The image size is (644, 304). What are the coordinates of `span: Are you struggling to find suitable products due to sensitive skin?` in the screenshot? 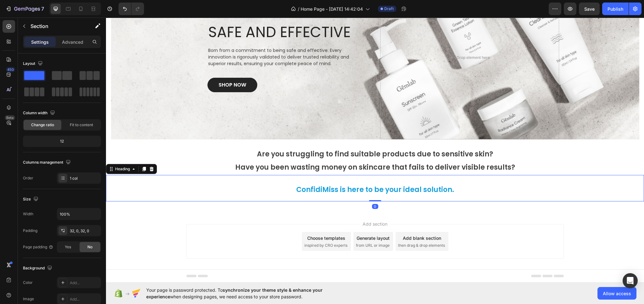 It's located at (269, 136).